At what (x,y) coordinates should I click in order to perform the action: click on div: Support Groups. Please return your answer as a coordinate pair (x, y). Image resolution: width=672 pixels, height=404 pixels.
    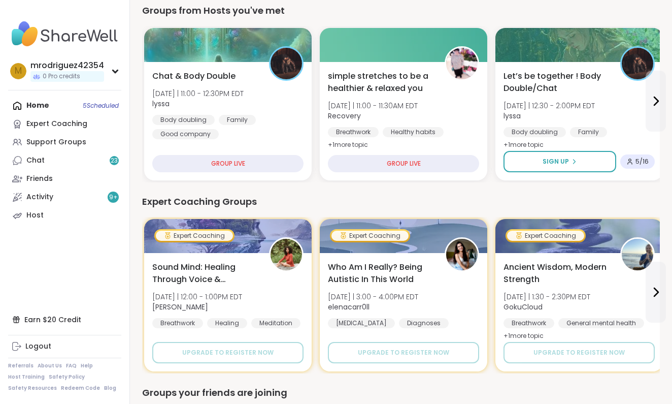
    Looking at the image, I should click on (56, 142).